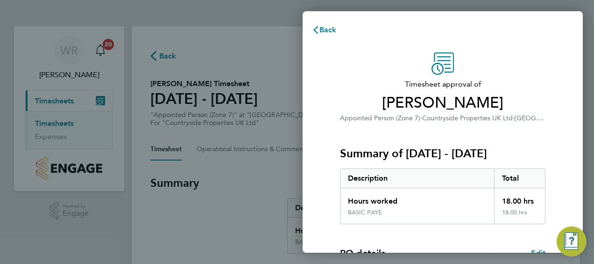 Image resolution: width=594 pixels, height=264 pixels. What do you see at coordinates (443, 84) in the screenshot?
I see `span: Timesheet approval of` at bounding box center [443, 84].